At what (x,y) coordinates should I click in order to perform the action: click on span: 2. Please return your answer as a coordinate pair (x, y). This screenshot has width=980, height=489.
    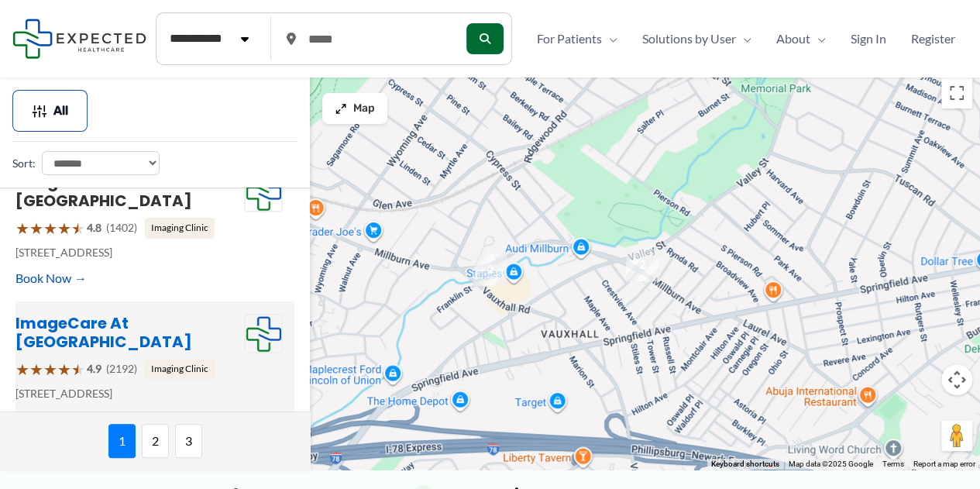
    Looking at the image, I should click on (155, 440).